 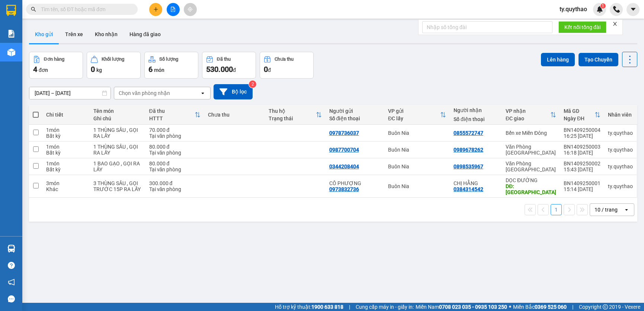 I want to click on button: Lên hàng, so click(x=558, y=59).